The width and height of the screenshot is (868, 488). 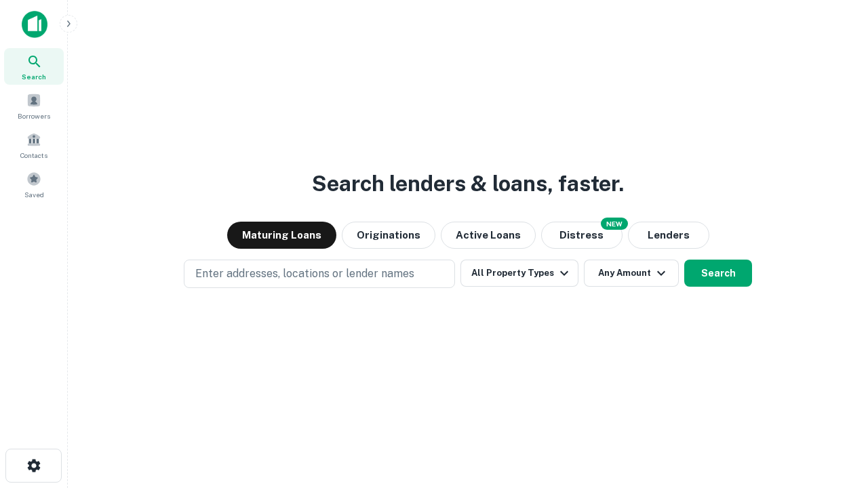 I want to click on div: NEW, so click(x=614, y=224).